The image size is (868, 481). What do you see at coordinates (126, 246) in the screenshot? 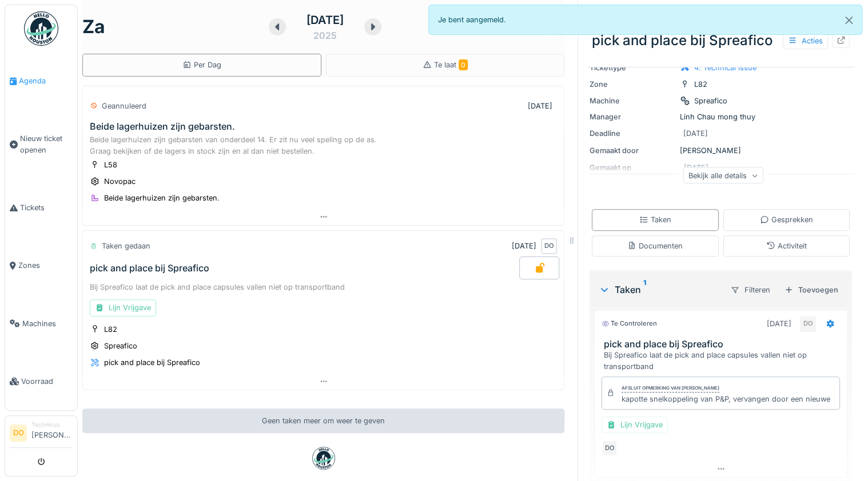
I see `div: Taken gedaan` at bounding box center [126, 246].